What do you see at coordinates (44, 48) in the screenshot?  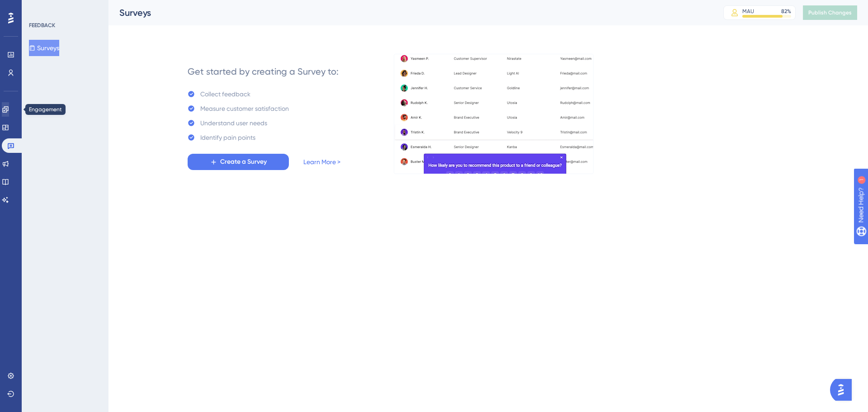 I see `button: Surveys` at bounding box center [44, 48].